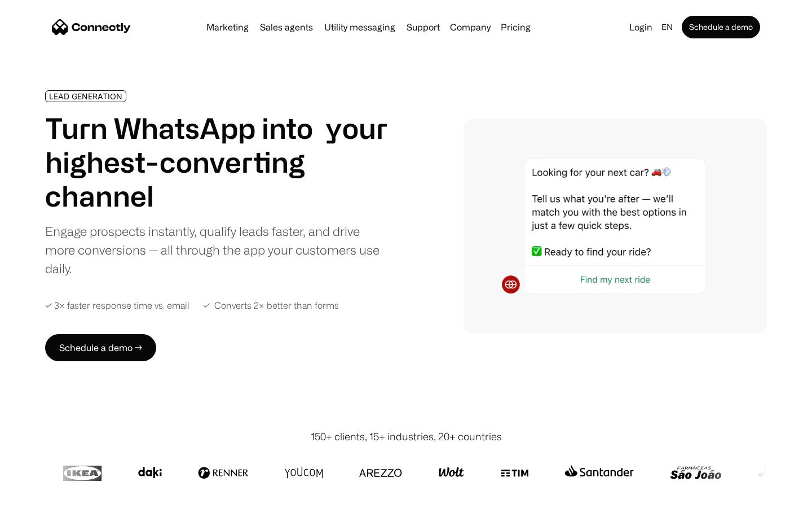  Describe the element at coordinates (39, 496) in the screenshot. I see `aside: Language selected: English` at that location.